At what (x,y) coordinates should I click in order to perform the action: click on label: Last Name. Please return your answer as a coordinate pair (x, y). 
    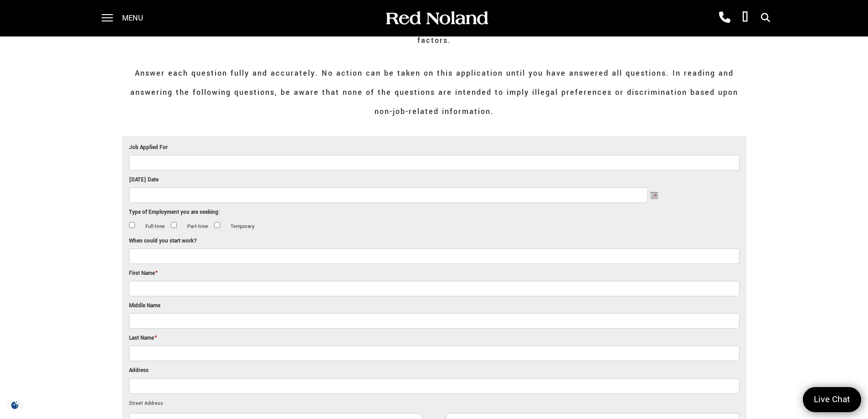
    Looking at the image, I should click on (142, 339).